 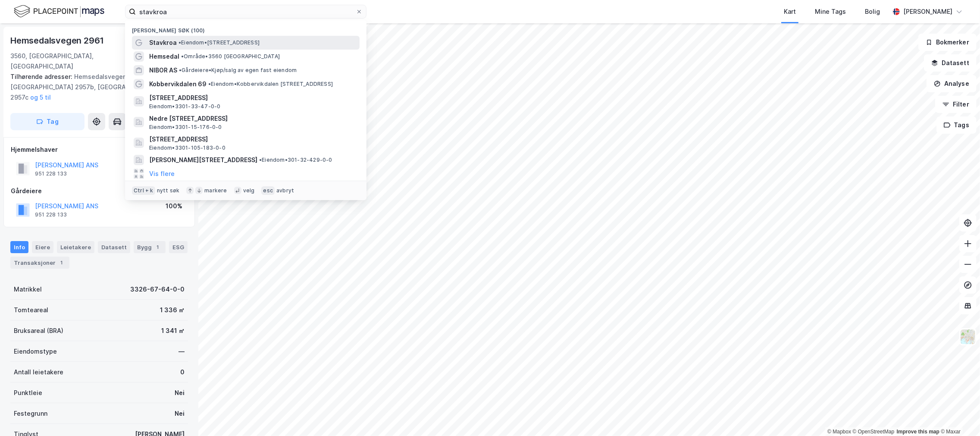 What do you see at coordinates (59, 11) in the screenshot?
I see `img: logo.f888ab2527a4732fd821a326f86c7f29.svg` at bounding box center [59, 11].